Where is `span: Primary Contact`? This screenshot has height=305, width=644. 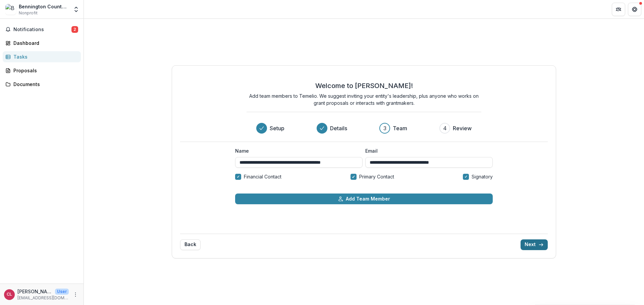
span: Primary Contact is located at coordinates (376, 177).